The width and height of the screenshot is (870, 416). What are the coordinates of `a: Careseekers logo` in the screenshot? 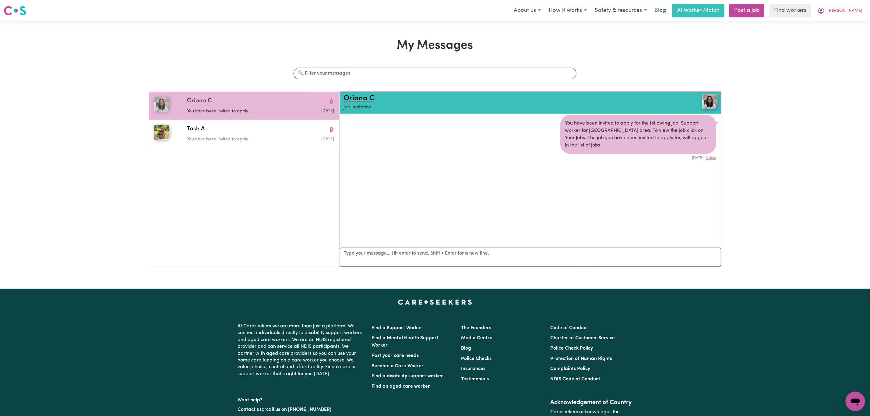 It's located at (15, 11).